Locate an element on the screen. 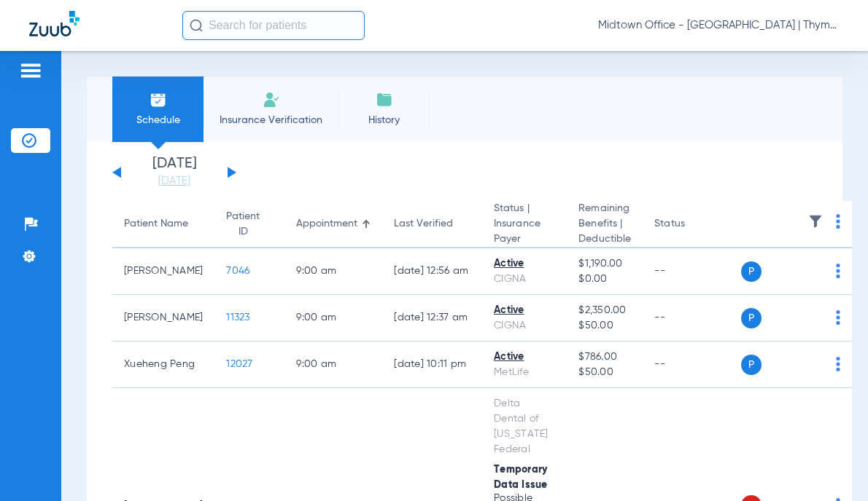 The image size is (868, 501). span: 7046 is located at coordinates (238, 271).